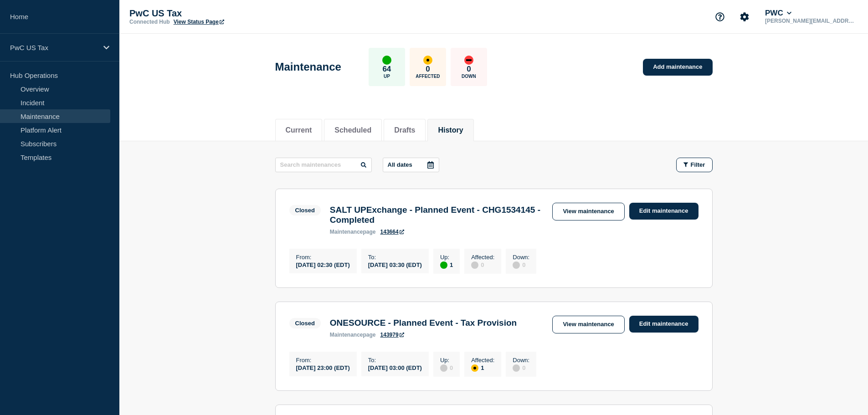  Describe the element at coordinates (393, 232) in the screenshot. I see `a: 143664` at that location.